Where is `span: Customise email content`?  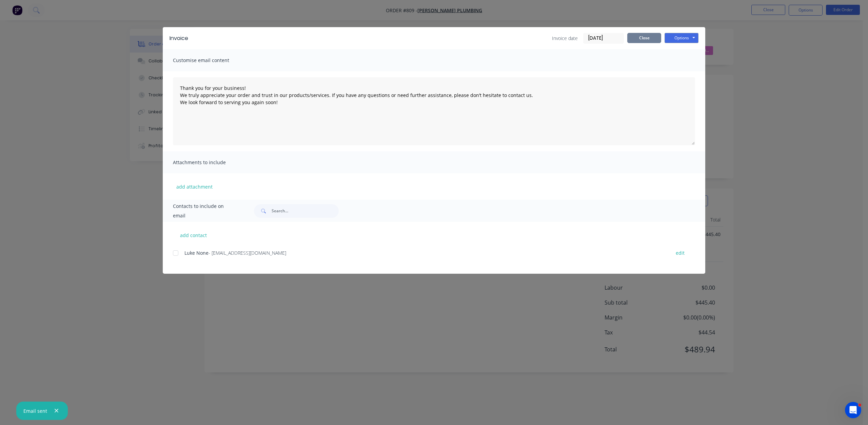
span: Customise email content is located at coordinates (210, 60).